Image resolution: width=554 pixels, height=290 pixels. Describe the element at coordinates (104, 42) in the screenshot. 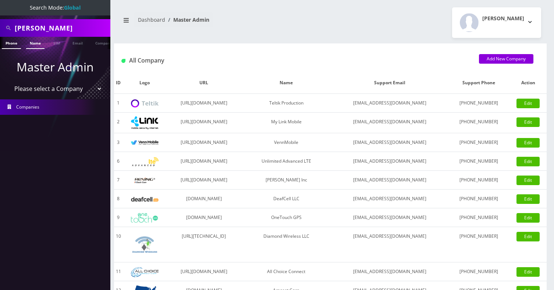

I see `a: Company` at that location.